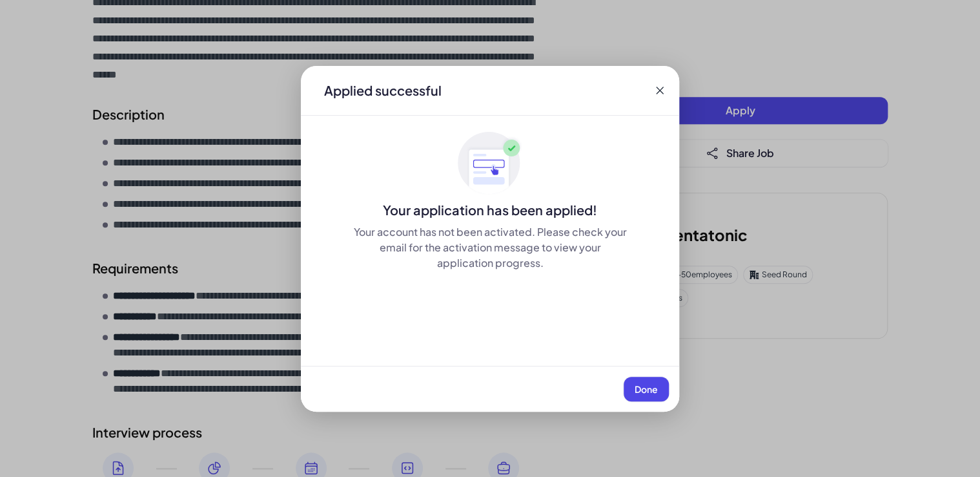  Describe the element at coordinates (490, 247) in the screenshot. I see `div: Your account has not been activated. Please check your email for the activation message to view y...` at that location.